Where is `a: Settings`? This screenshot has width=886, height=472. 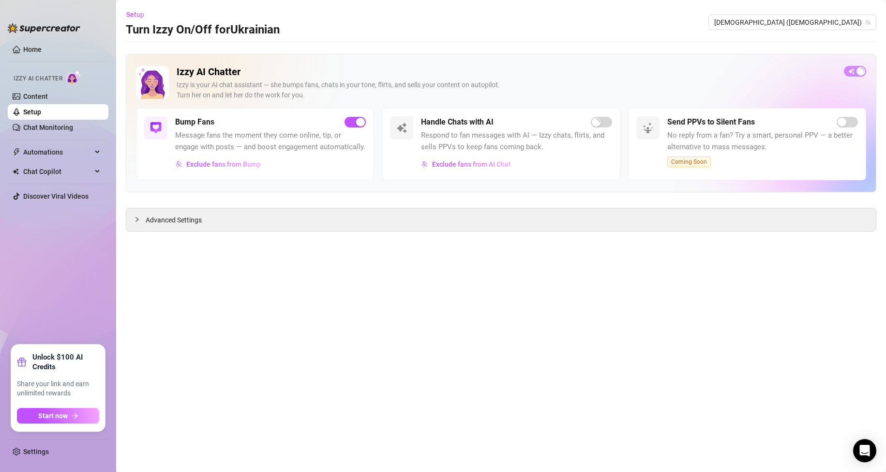 a: Settings is located at coordinates (36, 451).